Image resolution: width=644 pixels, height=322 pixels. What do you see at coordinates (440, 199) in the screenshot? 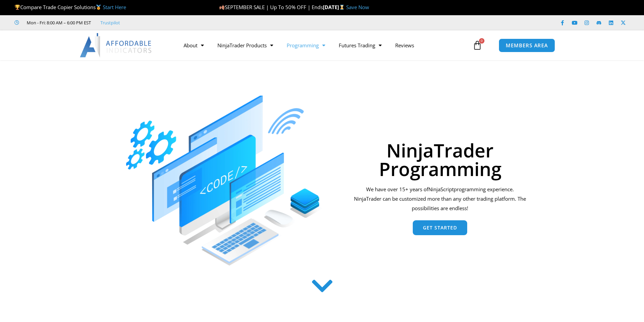
I see `div: We have over 15+ years of` at bounding box center [440, 199].